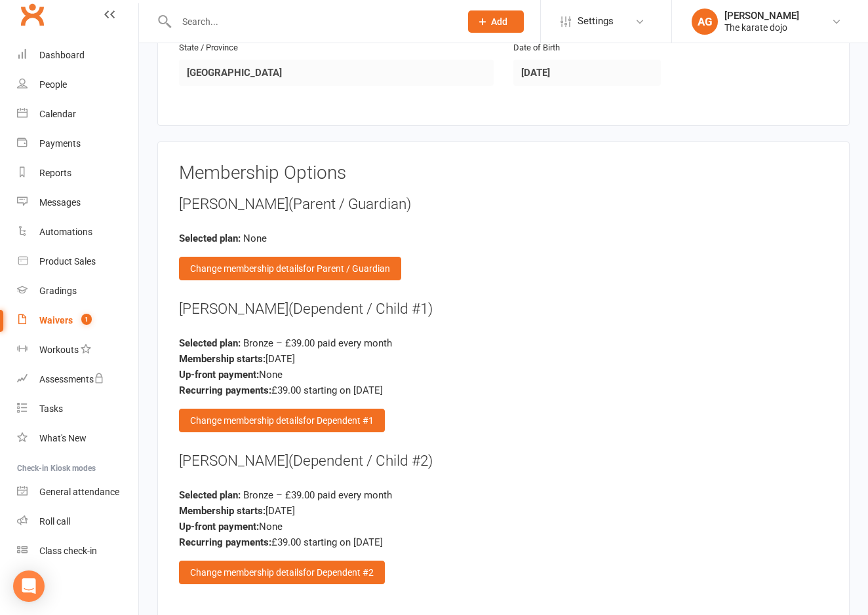  I want to click on span: for Dependent #1, so click(338, 421).